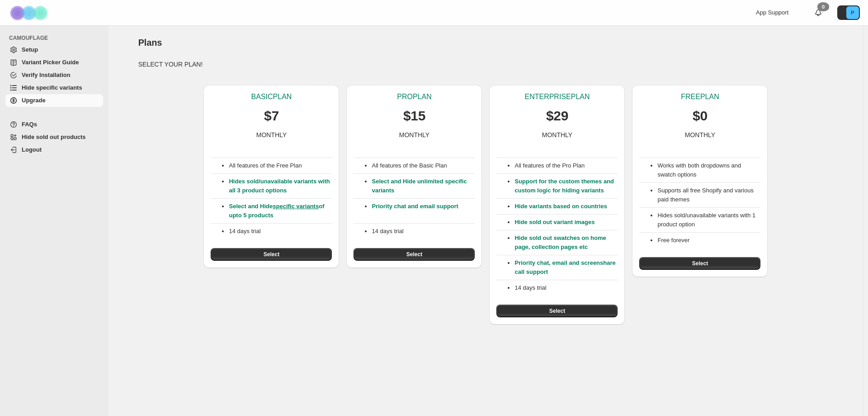 This screenshot has height=416, width=868. What do you see at coordinates (414, 97) in the screenshot?
I see `p: PRO PLAN` at bounding box center [414, 97].